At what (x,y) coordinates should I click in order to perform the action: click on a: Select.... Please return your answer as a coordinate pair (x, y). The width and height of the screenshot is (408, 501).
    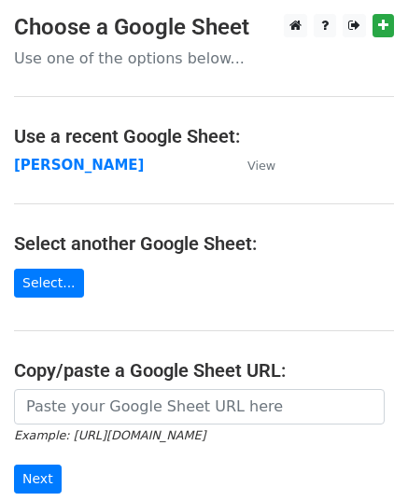
    Looking at the image, I should click on (48, 283).